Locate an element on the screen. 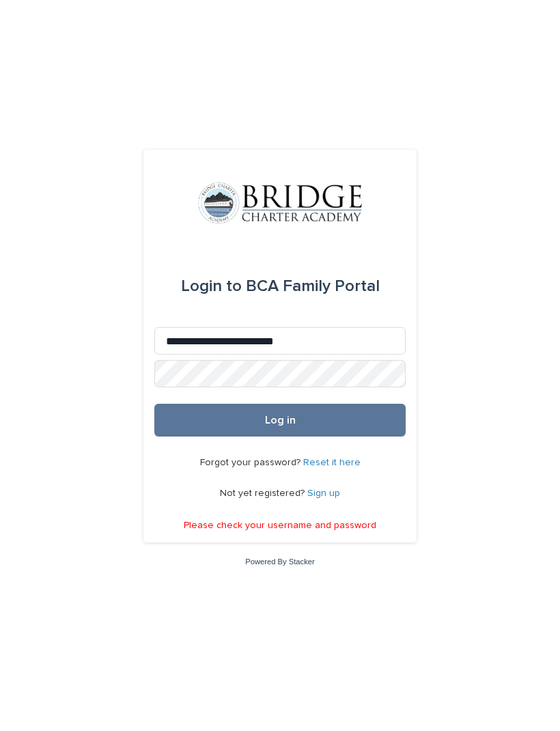 This screenshot has width=560, height=731. img: V1C1m3IdTEidaUdm9Hs0 is located at coordinates (280, 203).